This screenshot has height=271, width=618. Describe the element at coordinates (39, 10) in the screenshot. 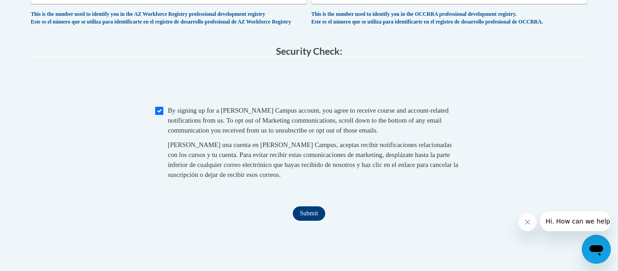

I see `span: Hi. How can we help?` at that location.